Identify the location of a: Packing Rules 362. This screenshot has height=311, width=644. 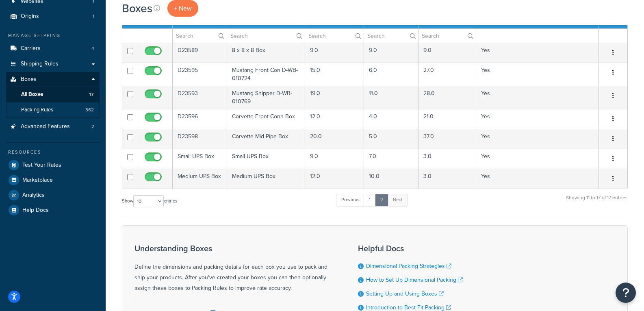
(53, 110).